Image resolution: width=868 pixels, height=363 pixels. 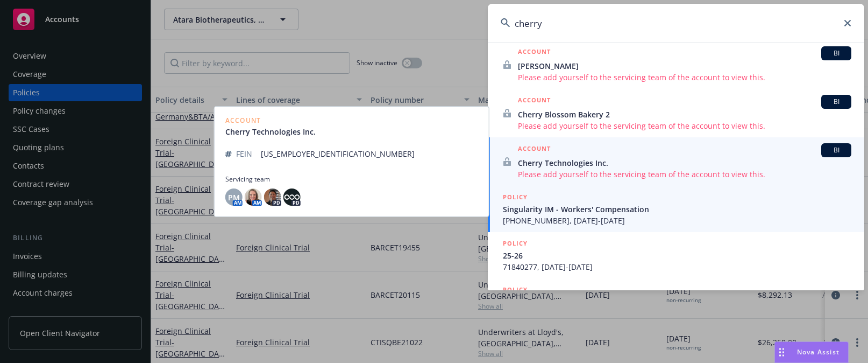 I want to click on a: POLICY, so click(x=676, y=301).